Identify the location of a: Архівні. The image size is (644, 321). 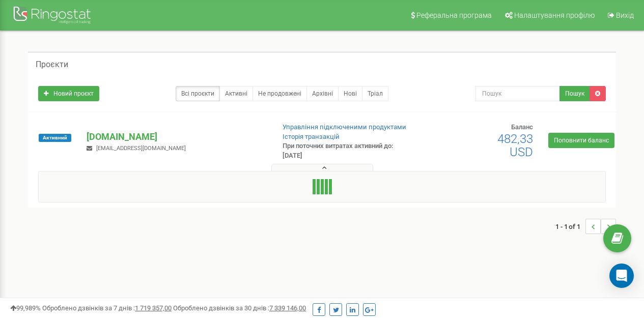
(322, 93).